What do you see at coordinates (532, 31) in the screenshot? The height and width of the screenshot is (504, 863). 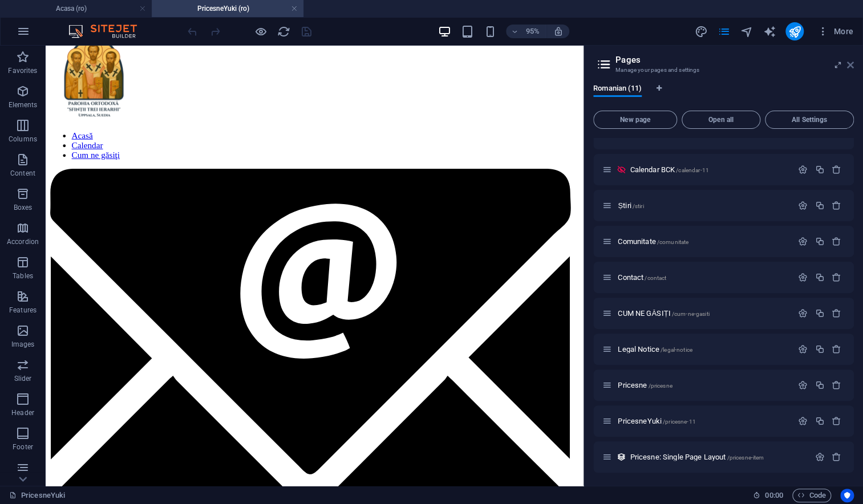 I see `h6: 95%` at bounding box center [532, 31].